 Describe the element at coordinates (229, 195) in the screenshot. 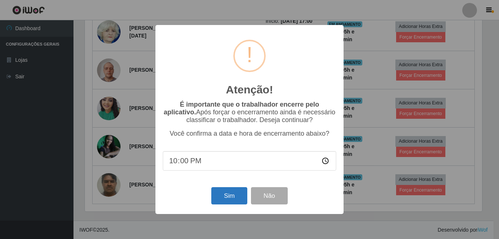

I see `button: Sim` at that location.